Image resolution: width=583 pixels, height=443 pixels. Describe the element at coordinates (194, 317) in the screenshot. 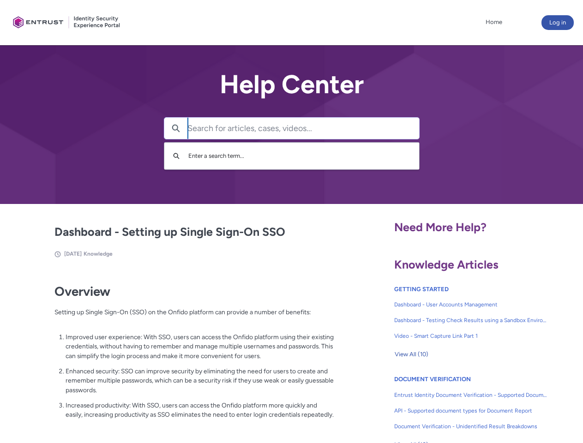

I see `p: Setting up Single Sign-On (SSO) on the Onfido platform can provide a number of benefits:` at that location.